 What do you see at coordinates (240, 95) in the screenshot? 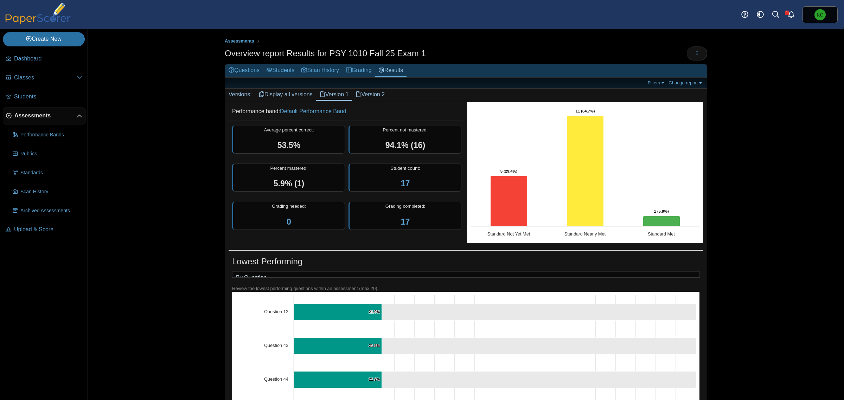
I see `div: Versions:` at bounding box center [240, 95].